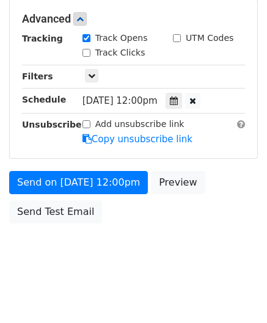 The height and width of the screenshot is (323, 267). Describe the element at coordinates (37, 76) in the screenshot. I see `strong: Filters` at that location.